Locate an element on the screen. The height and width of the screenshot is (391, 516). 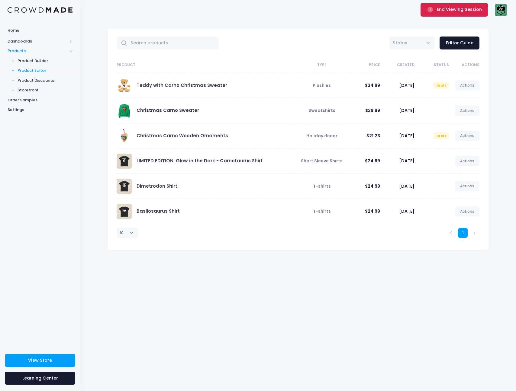
th: Type: activate to sort column ascending is located at coordinates (320, 65).